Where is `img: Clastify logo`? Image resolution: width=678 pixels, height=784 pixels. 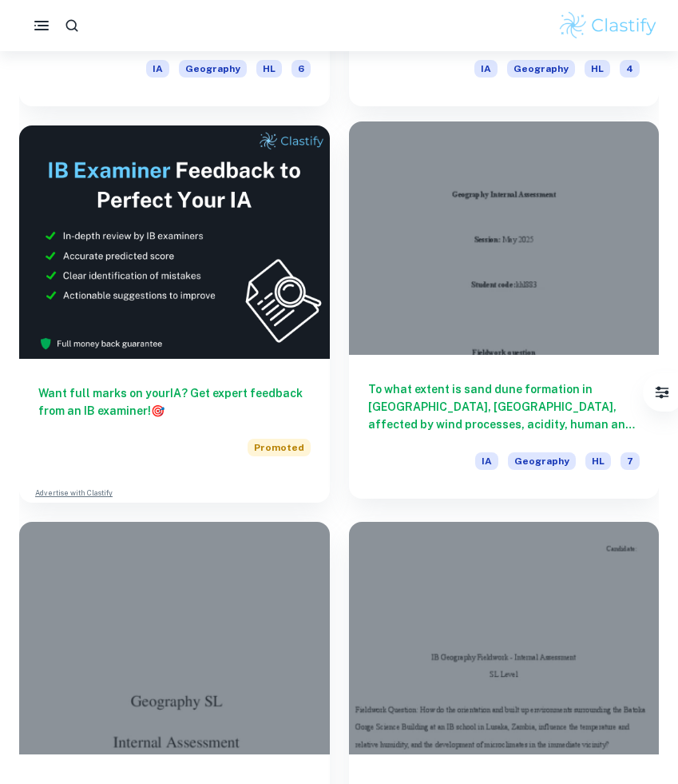
img: Clastify logo is located at coordinates (608, 26).